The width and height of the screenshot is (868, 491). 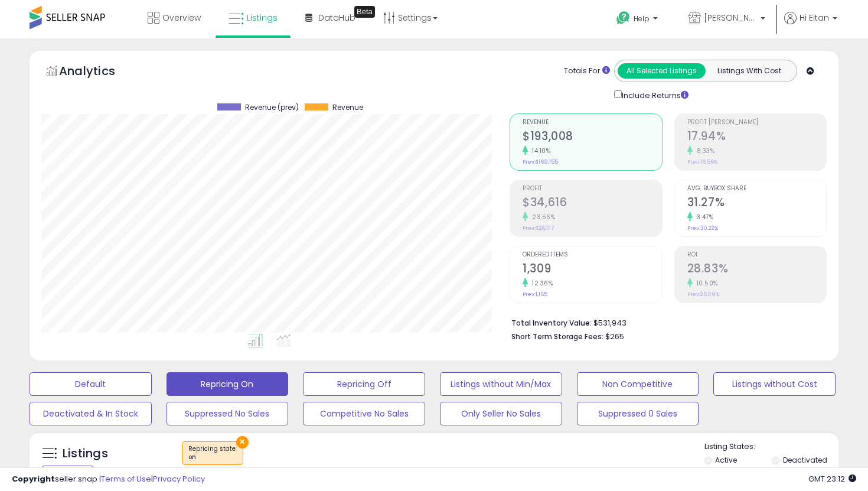 I want to click on span: 2025-09-9 23:12 GMT, so click(x=831, y=478).